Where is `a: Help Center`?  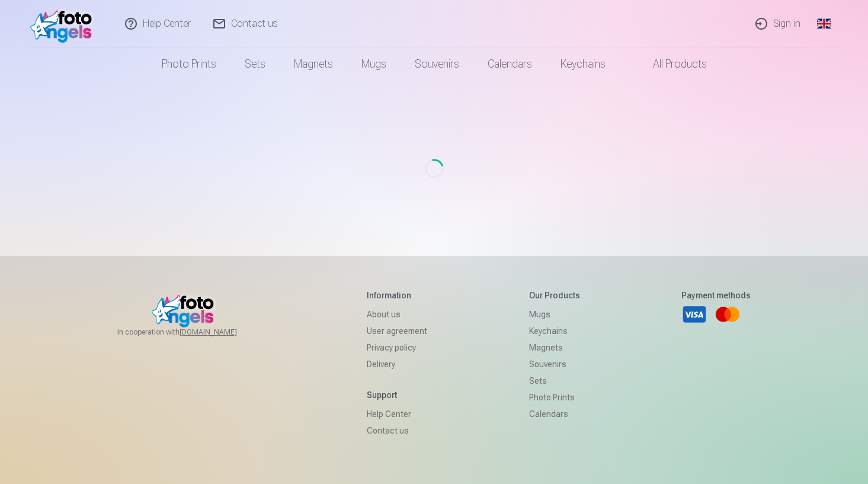 a: Help Center is located at coordinates (397, 414).